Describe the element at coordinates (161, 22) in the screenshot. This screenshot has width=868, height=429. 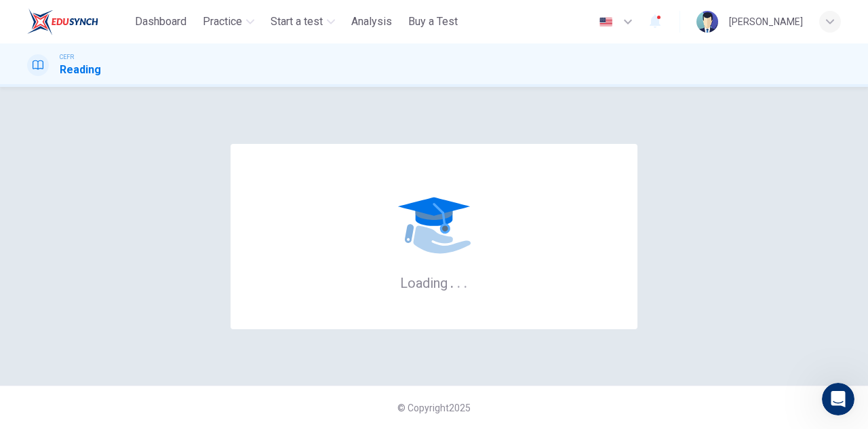
I see `a: Dashboard` at that location.